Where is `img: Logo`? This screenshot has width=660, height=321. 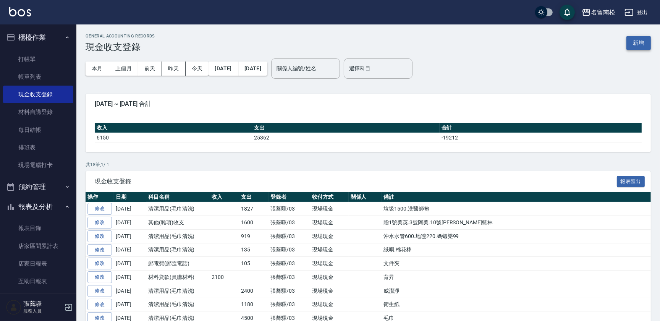 img: Logo is located at coordinates (20, 11).